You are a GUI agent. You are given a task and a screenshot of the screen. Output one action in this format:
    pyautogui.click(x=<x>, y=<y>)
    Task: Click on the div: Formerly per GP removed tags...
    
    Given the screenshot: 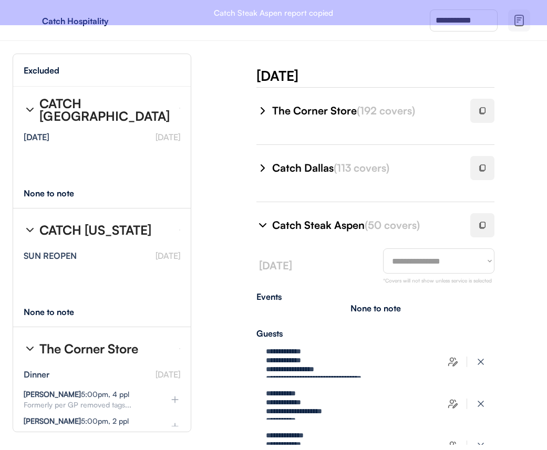 What is the action you would take?
    pyautogui.click(x=88, y=405)
    